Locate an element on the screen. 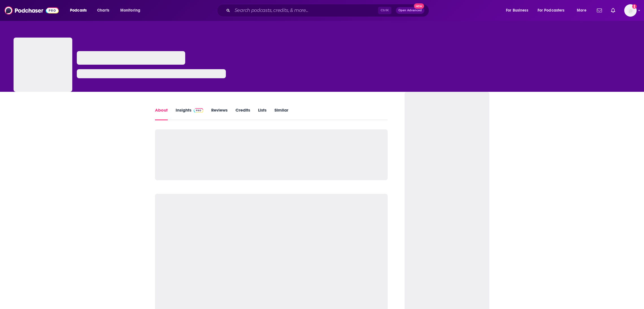 This screenshot has height=309, width=644. span: Open Advanced is located at coordinates (410, 11).